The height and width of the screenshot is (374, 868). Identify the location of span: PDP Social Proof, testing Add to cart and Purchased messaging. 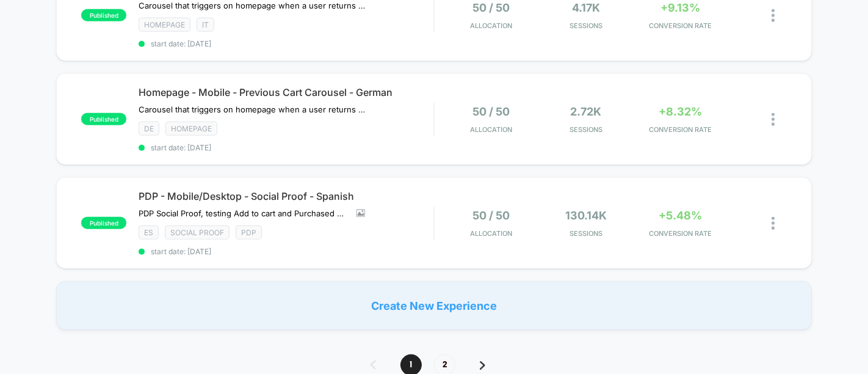
(243, 213).